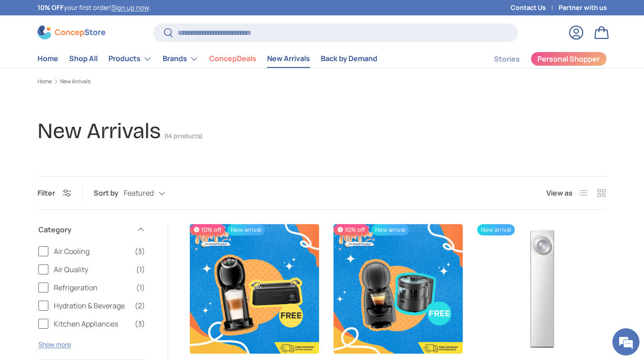 Image resolution: width=644 pixels, height=360 pixels. Describe the element at coordinates (46, 193) in the screenshot. I see `span: Filter` at that location.